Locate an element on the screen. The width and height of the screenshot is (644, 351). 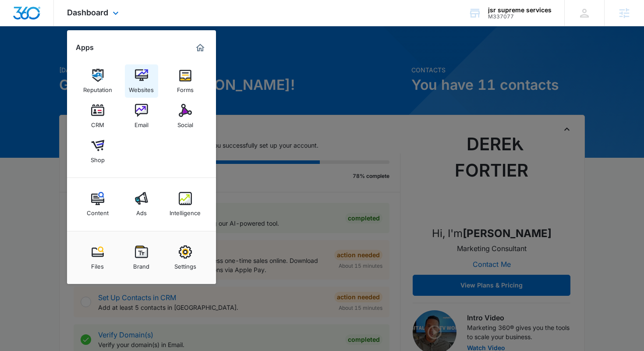
div: Domain Overview is located at coordinates (56, 55).